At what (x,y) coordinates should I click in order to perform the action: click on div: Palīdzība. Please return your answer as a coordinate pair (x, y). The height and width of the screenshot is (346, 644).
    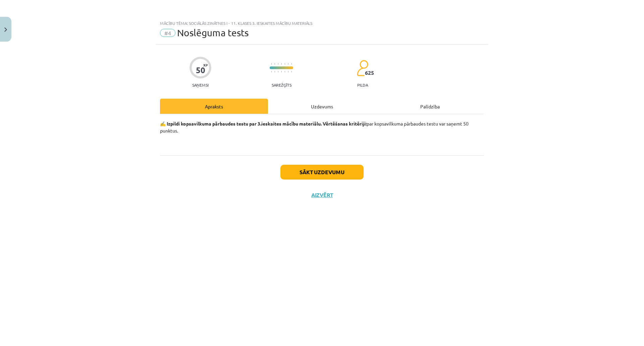
    Looking at the image, I should click on (430, 106).